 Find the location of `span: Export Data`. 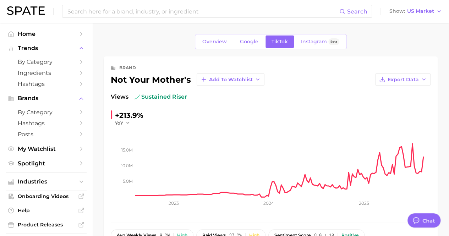

span: Export Data is located at coordinates (404, 80).